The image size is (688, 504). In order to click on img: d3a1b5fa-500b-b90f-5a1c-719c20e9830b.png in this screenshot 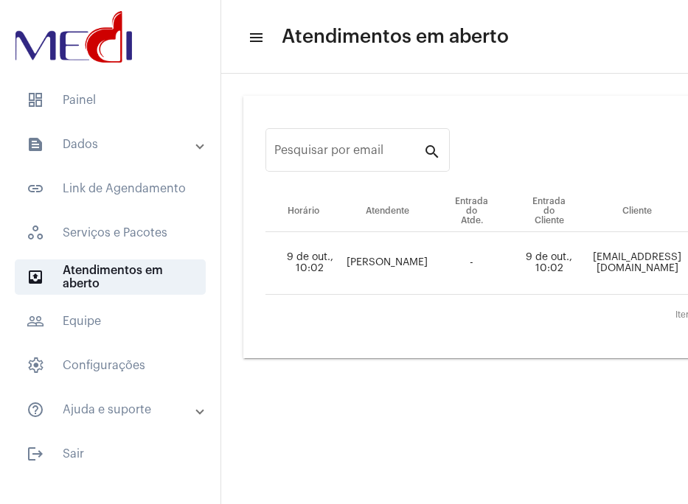, I will do `click(74, 37)`.